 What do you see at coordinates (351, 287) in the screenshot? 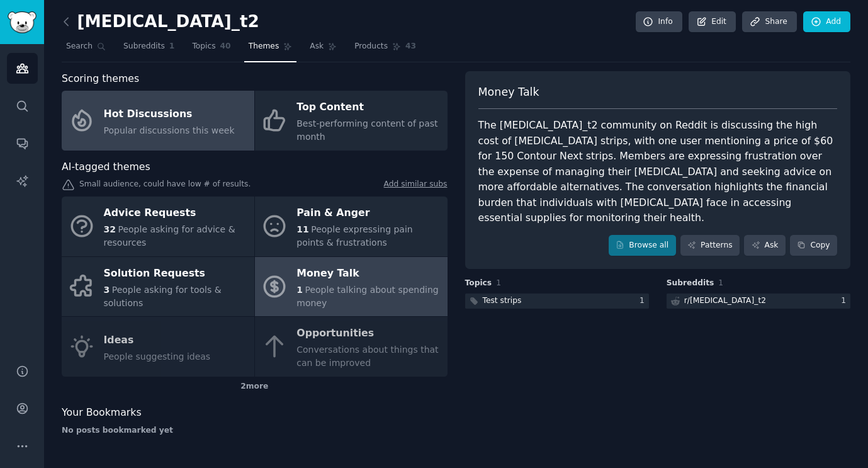
I see `a: Money Talk1People talking about spending money` at bounding box center [351, 287].